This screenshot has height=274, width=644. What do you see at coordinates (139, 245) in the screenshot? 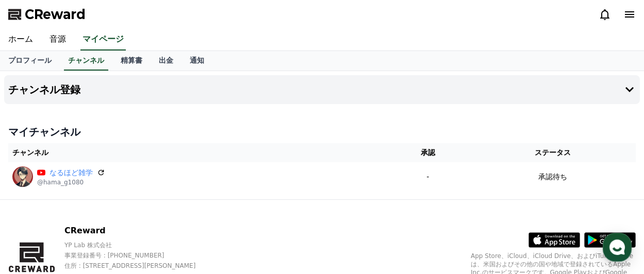
I see `p: YP Lab 株式会社` at bounding box center [139, 245].